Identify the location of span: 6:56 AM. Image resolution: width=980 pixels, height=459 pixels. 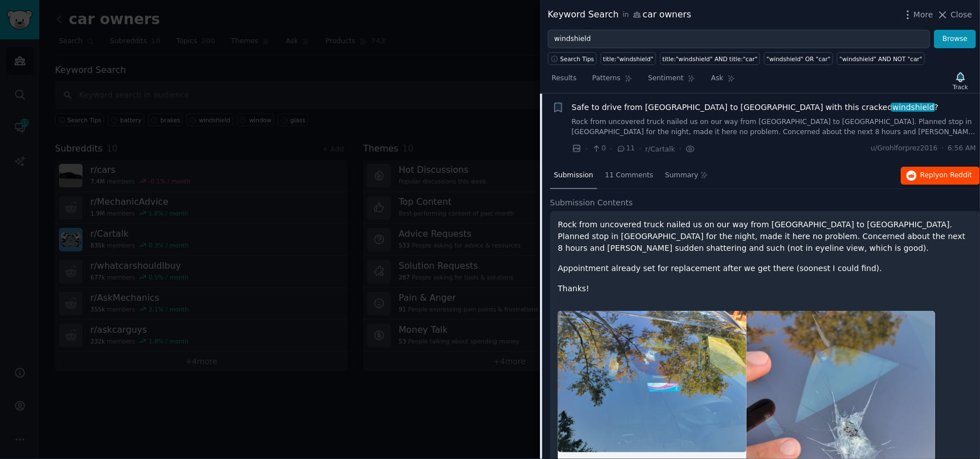
(962, 149).